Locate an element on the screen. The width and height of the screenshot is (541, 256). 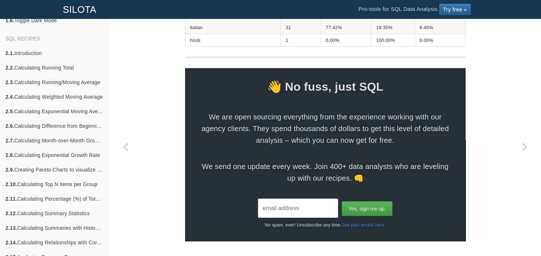
b: 2.8. is located at coordinates (10, 155).